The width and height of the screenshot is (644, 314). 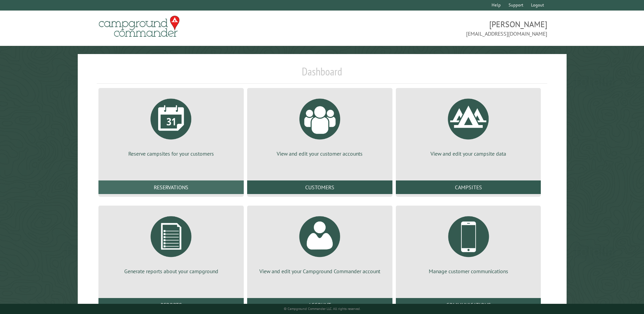 I want to click on p: View and edit your customer accounts, so click(x=320, y=153).